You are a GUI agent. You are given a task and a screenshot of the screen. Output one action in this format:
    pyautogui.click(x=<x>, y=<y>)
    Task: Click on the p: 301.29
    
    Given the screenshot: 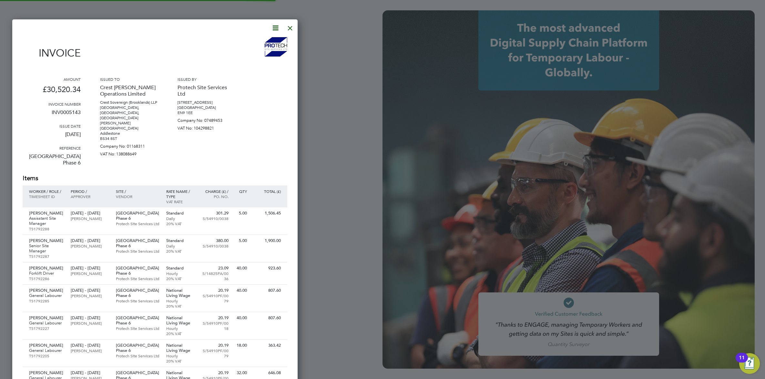 What is the action you would take?
    pyautogui.click(x=214, y=213)
    